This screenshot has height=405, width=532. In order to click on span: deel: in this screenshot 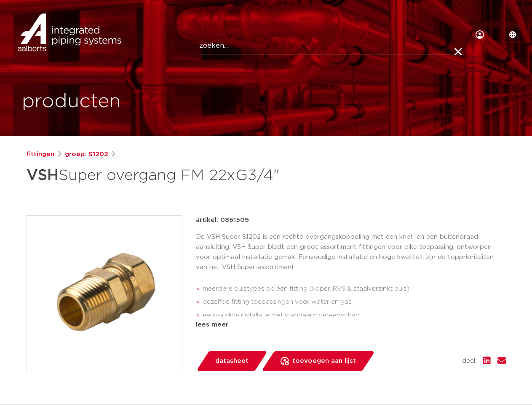, I will do `click(470, 361)`.